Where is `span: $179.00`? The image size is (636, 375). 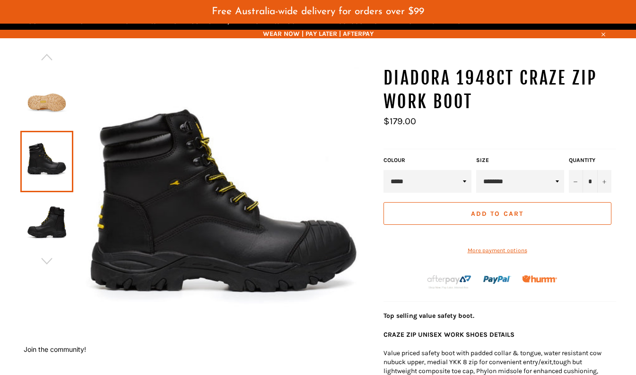
span: $179.00 is located at coordinates (400, 121).